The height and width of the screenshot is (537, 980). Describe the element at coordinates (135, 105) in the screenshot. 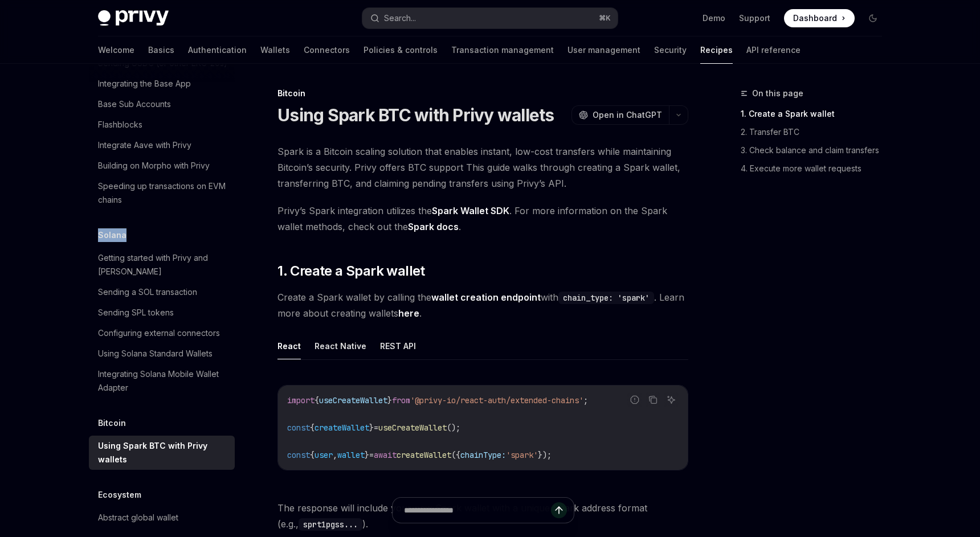

I see `div: Base Sub Accounts` at that location.